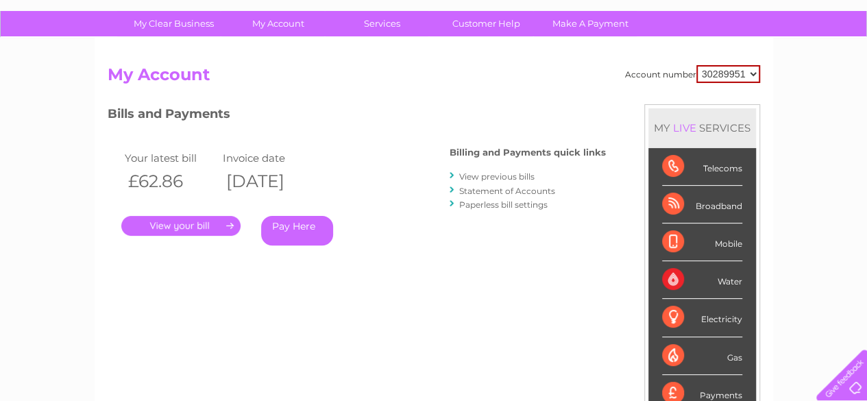 The height and width of the screenshot is (401, 867). What do you see at coordinates (702, 242) in the screenshot?
I see `div: Mobile` at bounding box center [702, 242].